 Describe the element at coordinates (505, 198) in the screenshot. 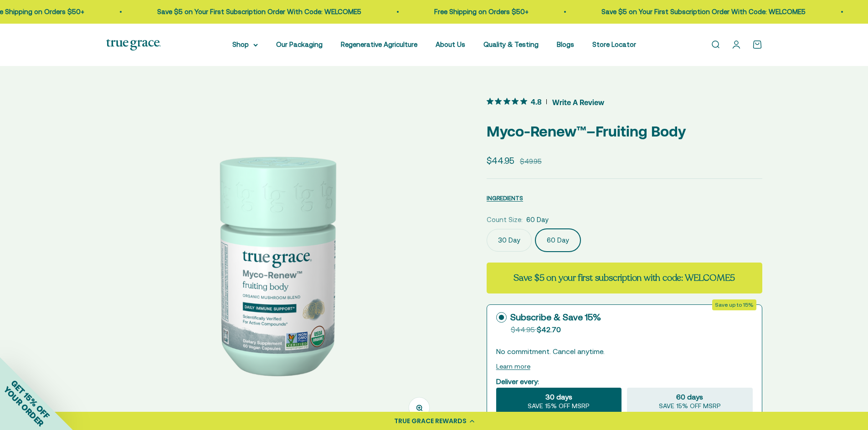

I see `span: INGREDIENTS` at that location.